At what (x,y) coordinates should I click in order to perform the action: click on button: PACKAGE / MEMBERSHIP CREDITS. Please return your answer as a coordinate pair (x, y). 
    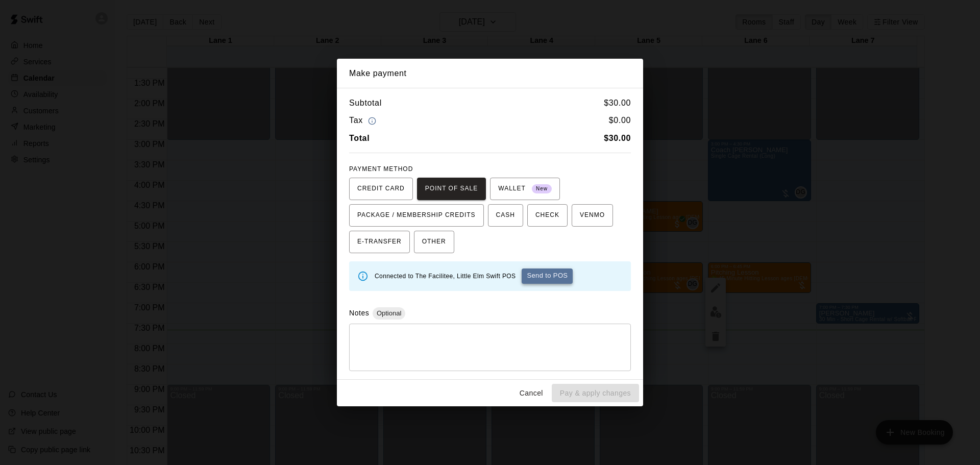
    Looking at the image, I should click on (416, 215).